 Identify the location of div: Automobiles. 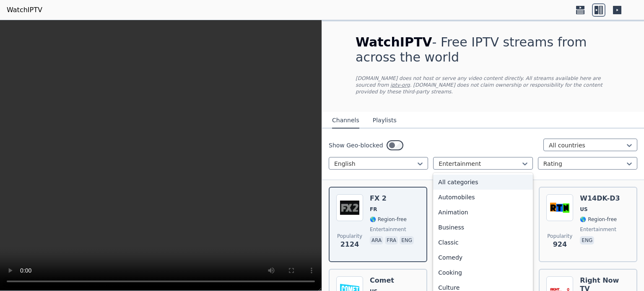
(482, 197).